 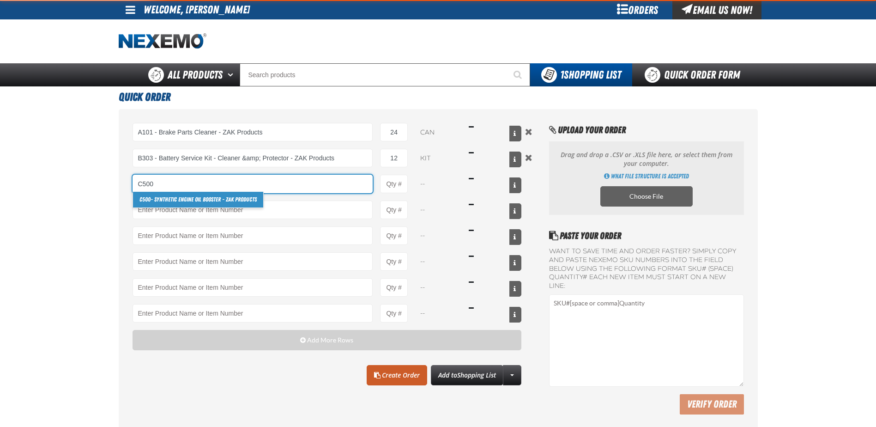 What do you see at coordinates (385, 75) in the screenshot?
I see `input: Search` at bounding box center [385, 75].